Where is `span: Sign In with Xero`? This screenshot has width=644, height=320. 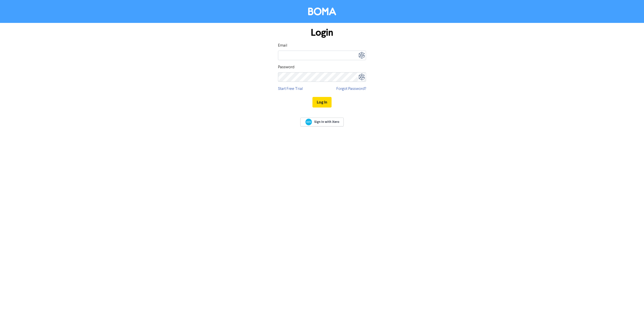
span: Sign In with Xero is located at coordinates (327, 122).